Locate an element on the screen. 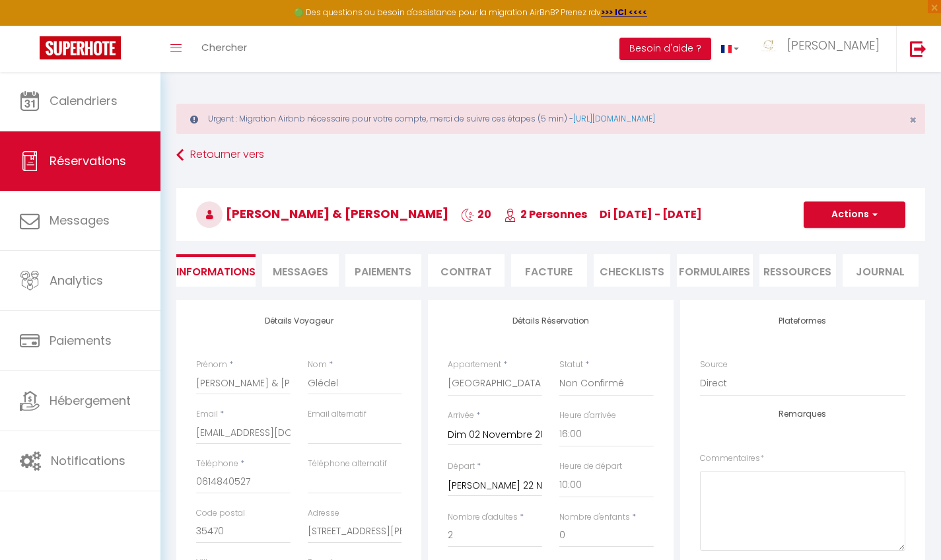 This screenshot has height=560, width=941. label: Nombre d'adultes is located at coordinates (482, 517).